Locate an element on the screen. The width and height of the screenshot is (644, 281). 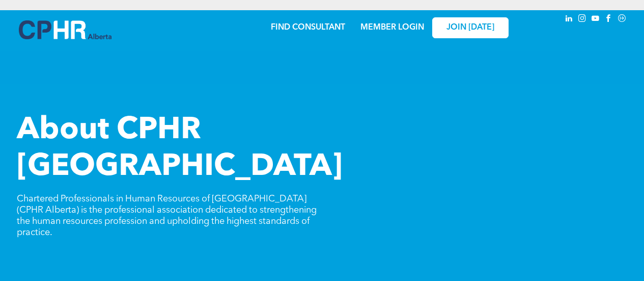
a: youtube is located at coordinates (595, 19).